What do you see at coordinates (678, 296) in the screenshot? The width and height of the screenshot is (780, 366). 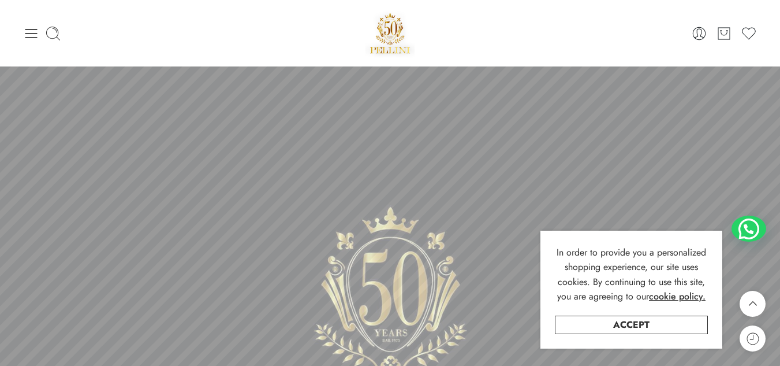 I see `a: cookie policy.` at bounding box center [678, 296].